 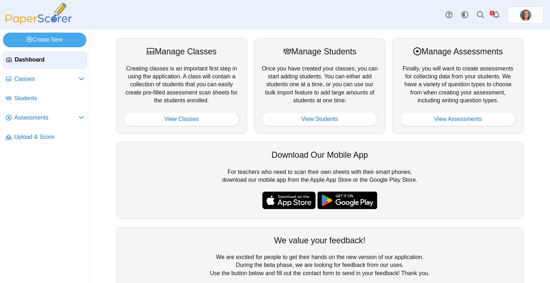 I want to click on div: For teachers who need to scan their own sheets with their smart phones, download our mobile app f..., so click(x=320, y=181).